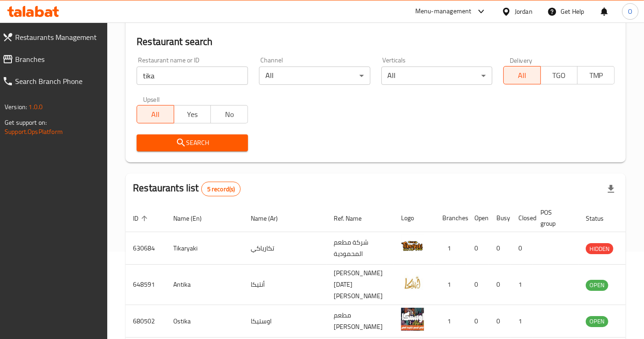 This screenshot has width=644, height=339. I want to click on div: Export file, so click(611, 189).